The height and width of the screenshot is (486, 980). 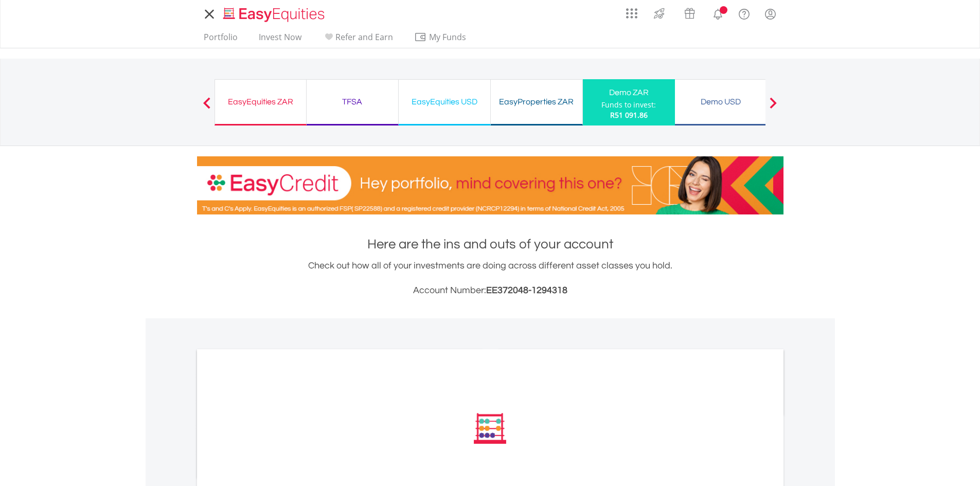 What do you see at coordinates (527, 290) in the screenshot?
I see `span: EE372048-1294318` at bounding box center [527, 290].